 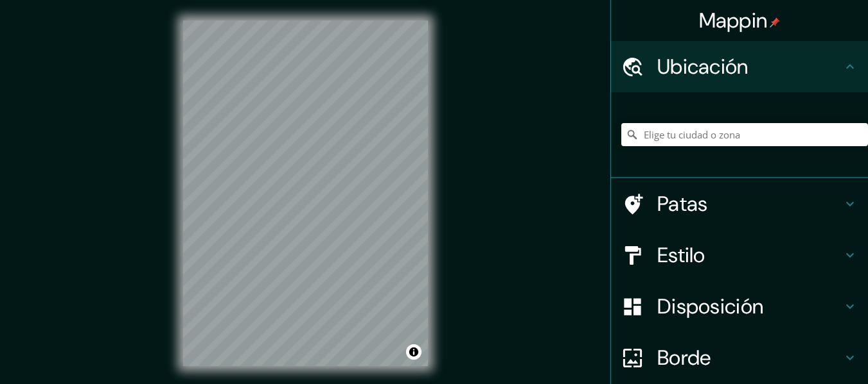 I want to click on div: Borde, so click(x=739, y=358).